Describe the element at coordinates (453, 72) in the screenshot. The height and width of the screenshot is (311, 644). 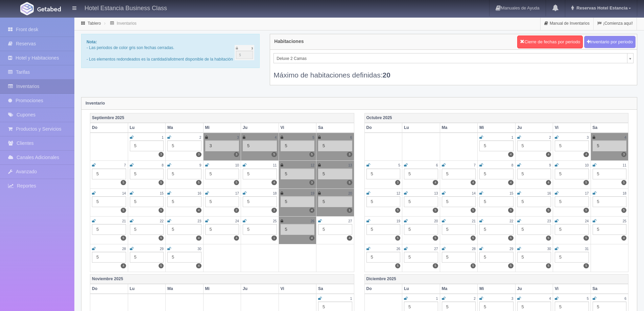
I see `div: Máximo de habitaciones definidas:` at that location.